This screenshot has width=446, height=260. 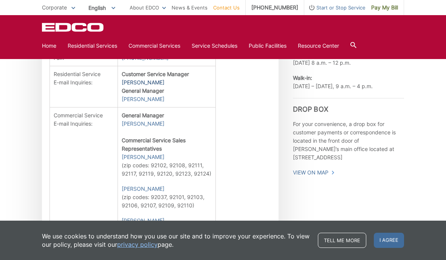 What do you see at coordinates (155, 74) in the screenshot?
I see `strong: Customer Service Manager` at bounding box center [155, 74].